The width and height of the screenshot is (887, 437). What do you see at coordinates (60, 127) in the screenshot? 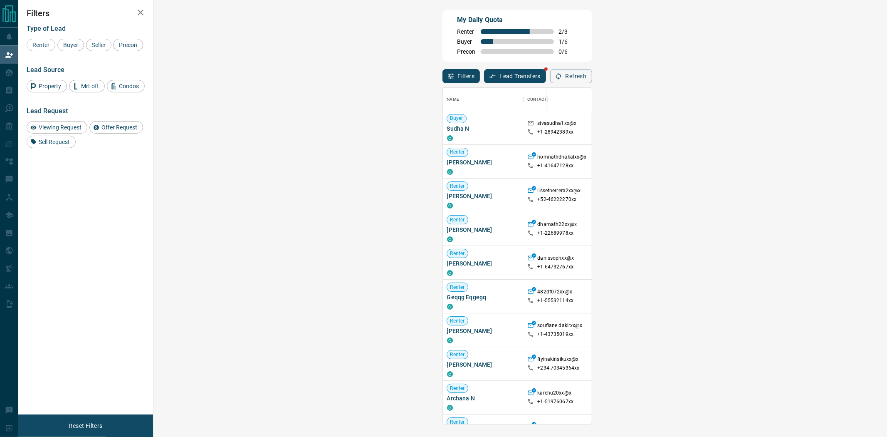
I see `span: Viewing Request` at bounding box center [60, 127].